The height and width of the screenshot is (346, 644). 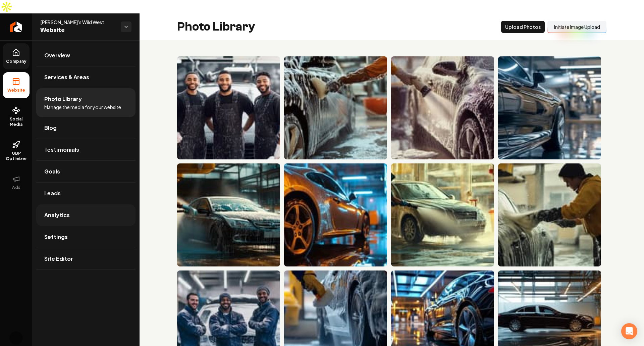 What do you see at coordinates (17, 156) in the screenshot?
I see `span: GBP Optimizer` at bounding box center [17, 156].